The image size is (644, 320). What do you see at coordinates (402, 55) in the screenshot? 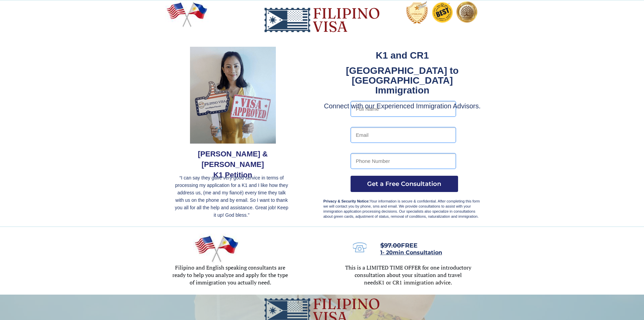
I see `strong: K1 and CR1` at bounding box center [402, 55].